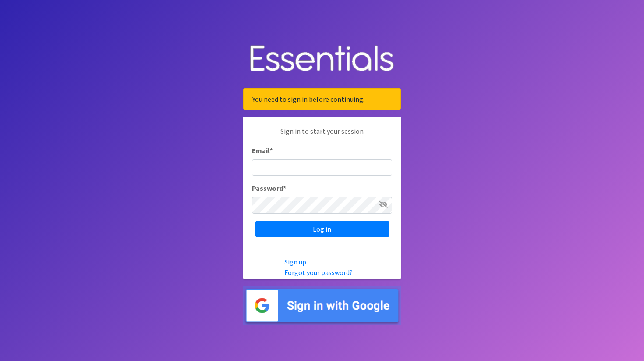  What do you see at coordinates (322, 305) in the screenshot?
I see `img: Sign in with Google` at bounding box center [322, 305].